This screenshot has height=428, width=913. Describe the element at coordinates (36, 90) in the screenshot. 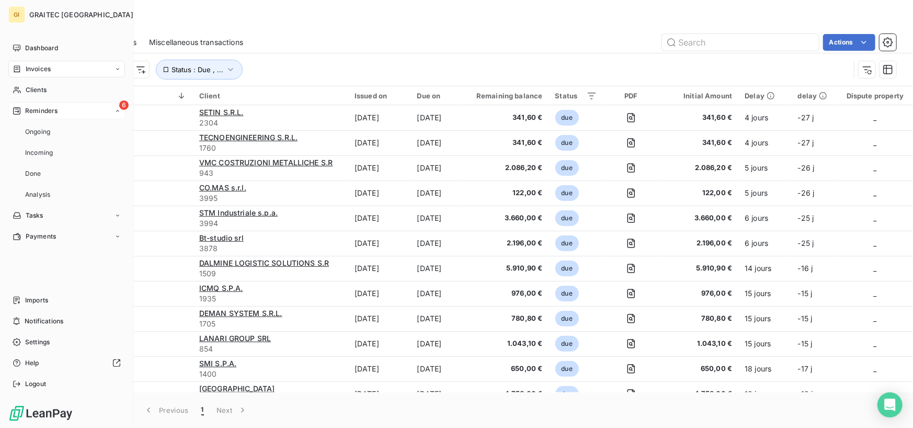

I see `span: Clients` at that location.